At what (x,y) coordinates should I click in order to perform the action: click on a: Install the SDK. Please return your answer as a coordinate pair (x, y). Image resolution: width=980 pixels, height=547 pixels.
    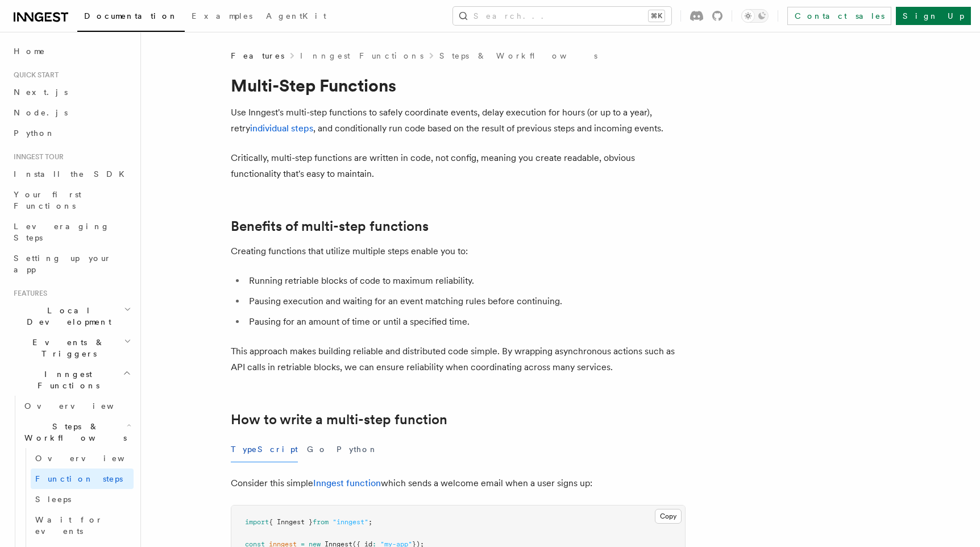
    Looking at the image, I should click on (71, 174).